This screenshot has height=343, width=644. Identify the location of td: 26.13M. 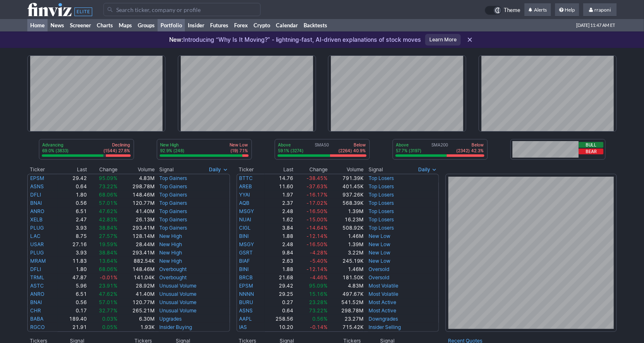
(136, 220).